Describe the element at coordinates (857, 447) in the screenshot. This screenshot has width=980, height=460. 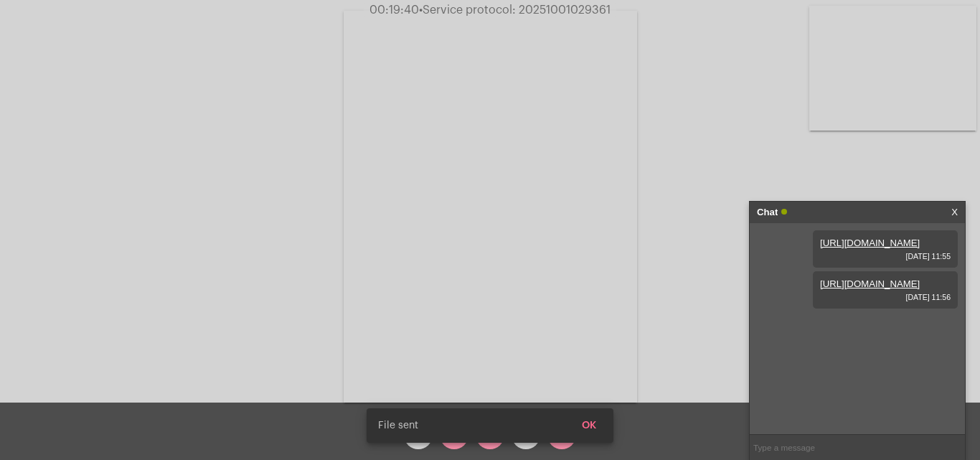
I see `input: Type a message` at that location.